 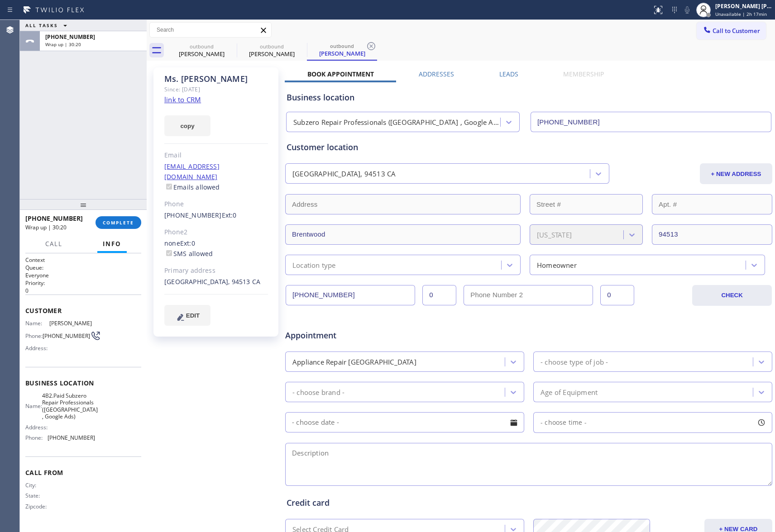 What do you see at coordinates (118, 223) in the screenshot?
I see `button: COMPLETE` at bounding box center [118, 223].